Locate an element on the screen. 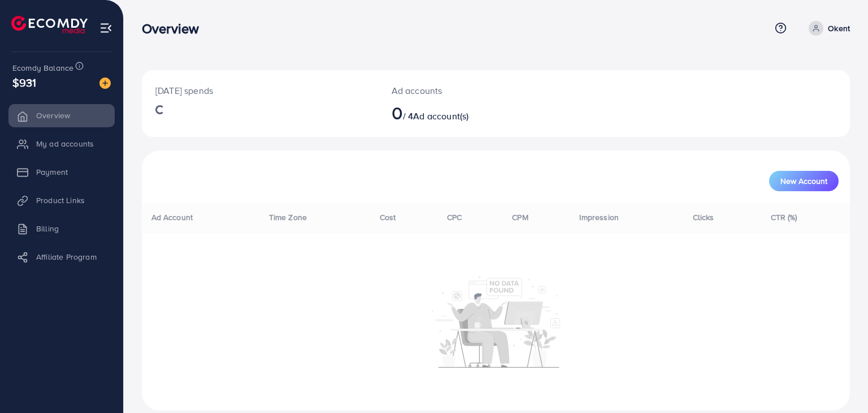 This screenshot has height=413, width=868. button: New Account is located at coordinates (804, 181).